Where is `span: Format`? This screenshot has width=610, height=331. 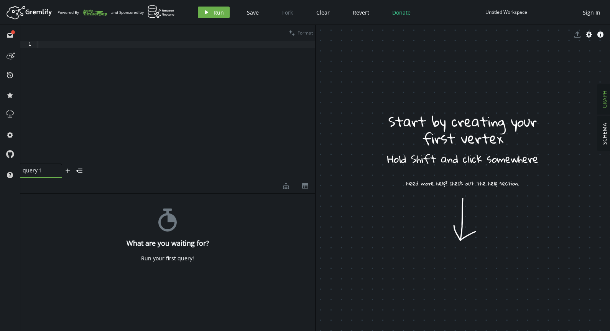
span: Format is located at coordinates (305, 33).